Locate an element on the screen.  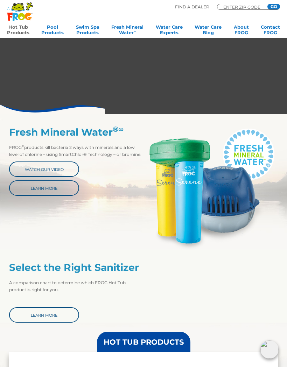
p: Find A Dealer is located at coordinates (192, 7).